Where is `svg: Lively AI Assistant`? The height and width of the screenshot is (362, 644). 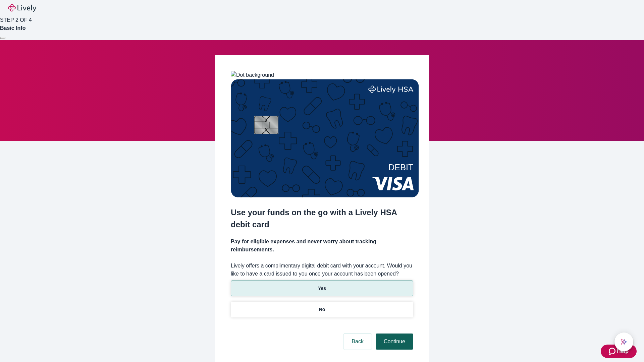
svg: Lively AI Assistant is located at coordinates (624, 342).